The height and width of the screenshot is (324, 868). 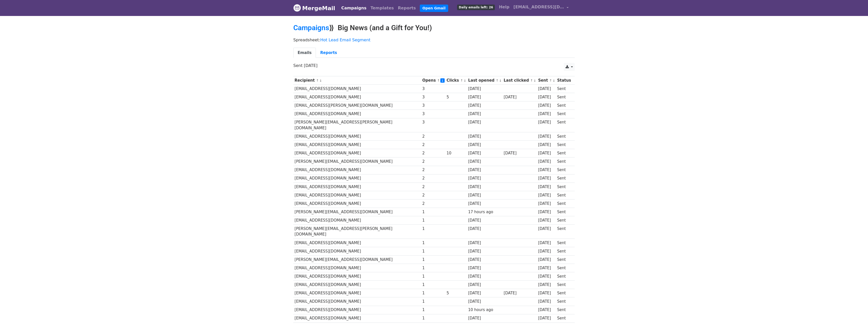 What do you see at coordinates (434, 28) in the screenshot?
I see `h2: ⟫ Big News (and a Gift for You!)` at bounding box center [434, 28].